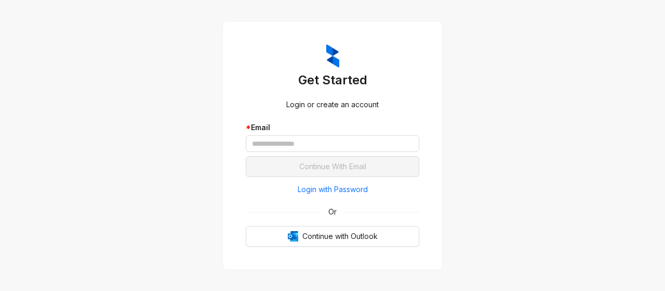 This screenshot has width=665, height=291. What do you see at coordinates (333, 104) in the screenshot?
I see `div: Login or create an account` at bounding box center [333, 104].